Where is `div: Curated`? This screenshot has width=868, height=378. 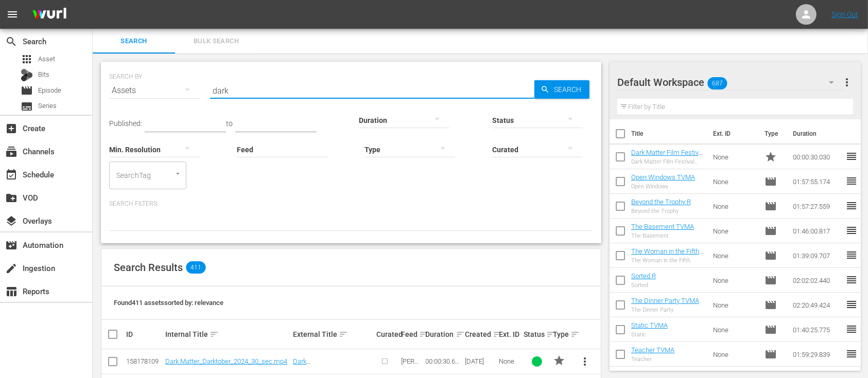
div: Curated is located at coordinates (387, 334).